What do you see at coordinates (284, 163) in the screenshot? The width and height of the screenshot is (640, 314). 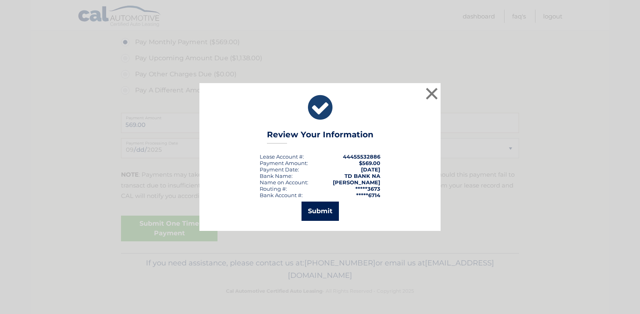 I see `div: Payment Amount:` at bounding box center [284, 163].